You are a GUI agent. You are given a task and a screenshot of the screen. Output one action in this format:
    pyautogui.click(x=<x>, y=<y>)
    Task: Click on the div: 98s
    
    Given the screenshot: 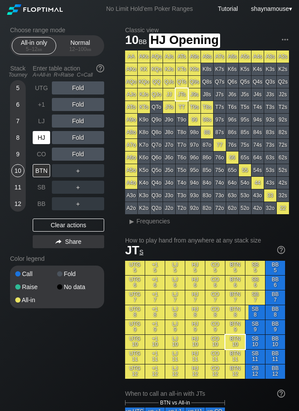 What is the action you would take?
    pyautogui.click(x=207, y=120)
    